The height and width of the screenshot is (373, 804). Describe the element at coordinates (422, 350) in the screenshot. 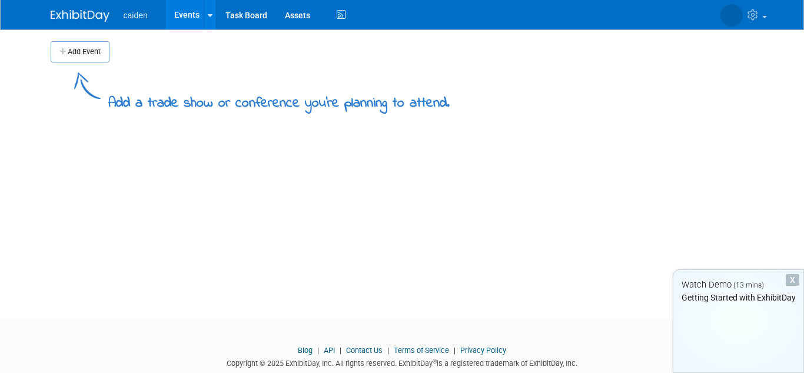

I see `a: Terms of Service` at that location.